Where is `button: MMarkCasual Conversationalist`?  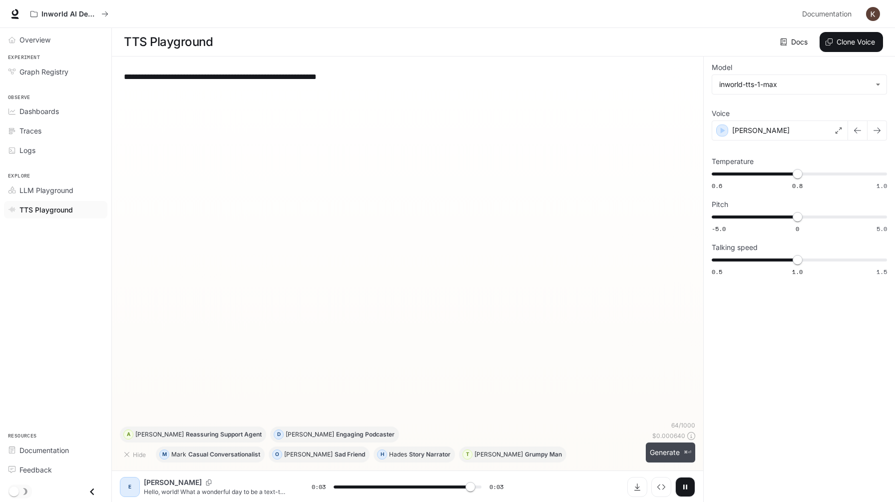
button: MMarkCasual Conversationalist is located at coordinates (210, 454).